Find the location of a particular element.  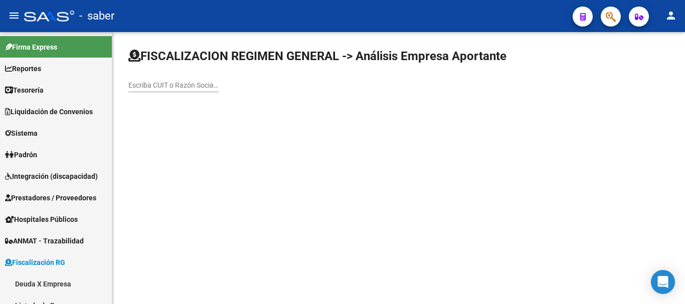

span: Sistema is located at coordinates (21, 133).